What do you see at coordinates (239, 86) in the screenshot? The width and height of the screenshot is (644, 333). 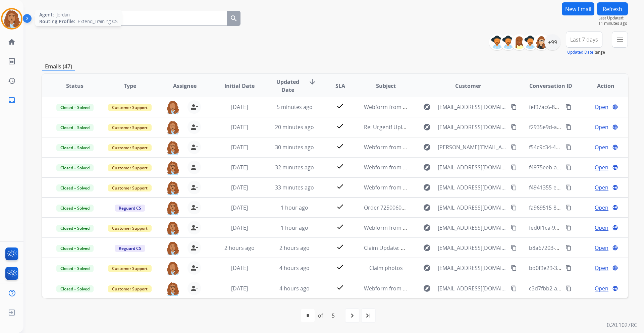 I see `span: Initial Date` at bounding box center [239, 86].